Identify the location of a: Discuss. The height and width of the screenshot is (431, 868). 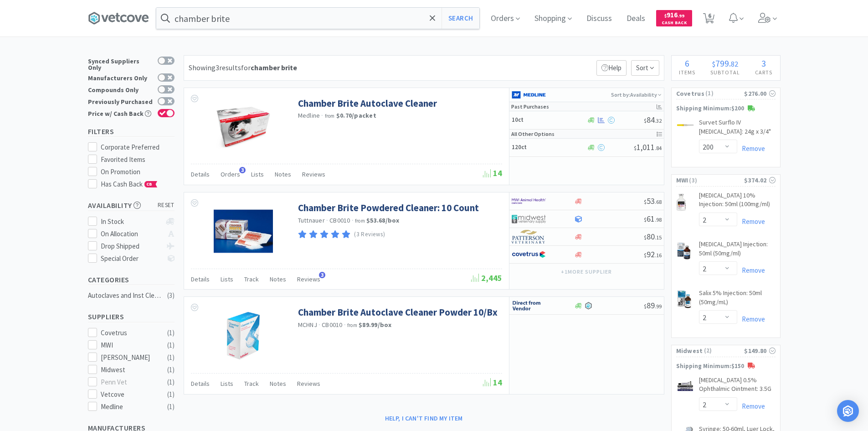
(599, 19).